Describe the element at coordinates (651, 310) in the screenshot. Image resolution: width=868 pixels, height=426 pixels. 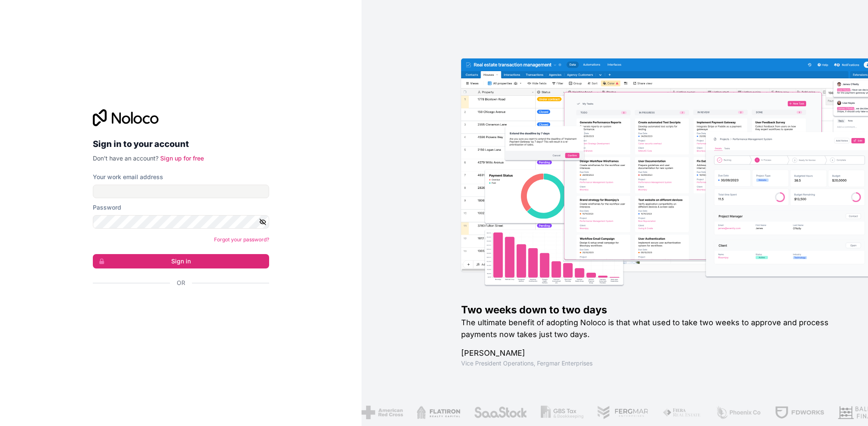
I see `h1: Two weeks down to two days` at that location.